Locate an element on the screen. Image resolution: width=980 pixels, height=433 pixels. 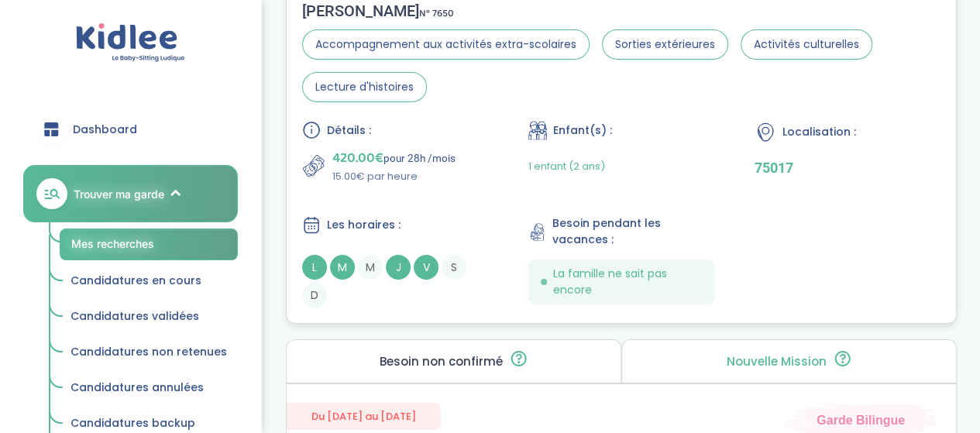
span: Candidatures non retenues is located at coordinates (149, 352).